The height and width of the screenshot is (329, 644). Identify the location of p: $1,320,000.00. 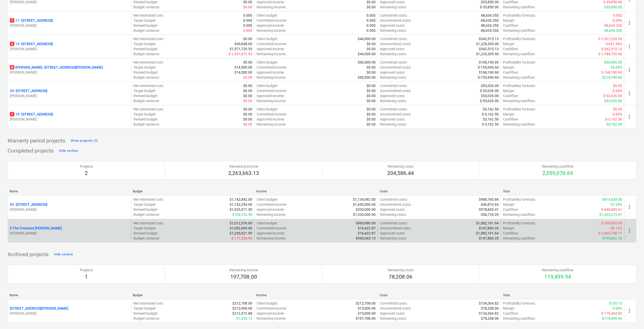
(364, 214).